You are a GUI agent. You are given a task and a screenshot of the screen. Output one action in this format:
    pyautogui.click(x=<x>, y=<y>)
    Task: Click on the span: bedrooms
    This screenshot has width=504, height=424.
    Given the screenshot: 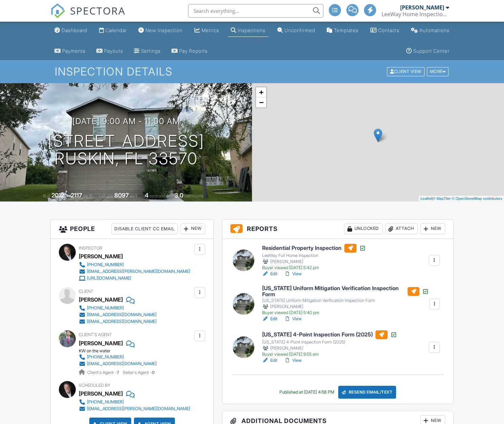 What is the action you would take?
    pyautogui.click(x=159, y=196)
    